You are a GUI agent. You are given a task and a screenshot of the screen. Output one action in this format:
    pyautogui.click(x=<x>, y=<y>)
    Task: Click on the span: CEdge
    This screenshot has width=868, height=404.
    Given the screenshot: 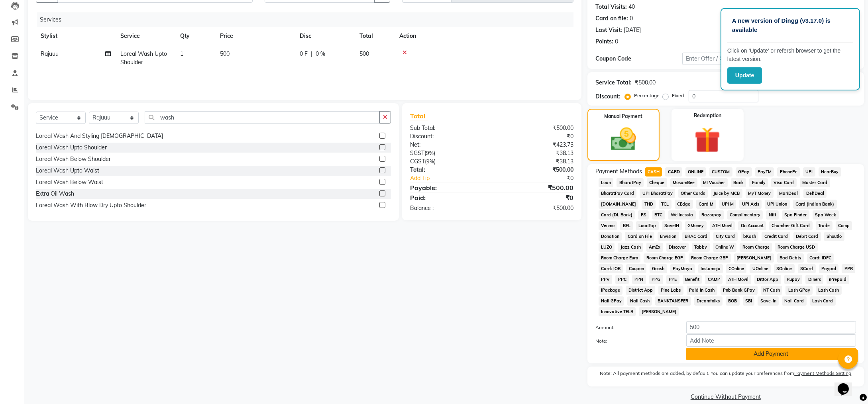 What is the action you would take?
    pyautogui.click(x=683, y=204)
    